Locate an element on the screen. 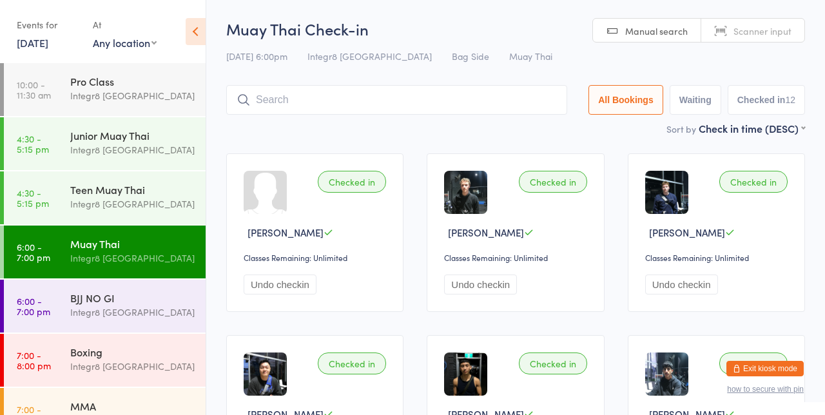 This screenshot has width=825, height=415. time: 10:00 - 11:30 am is located at coordinates (34, 90).